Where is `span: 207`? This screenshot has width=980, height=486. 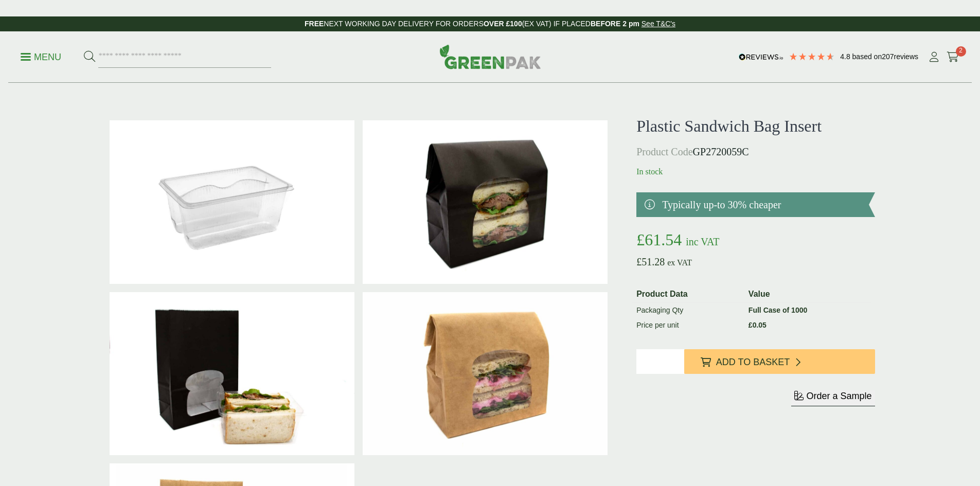
span: 207 is located at coordinates (887, 57).